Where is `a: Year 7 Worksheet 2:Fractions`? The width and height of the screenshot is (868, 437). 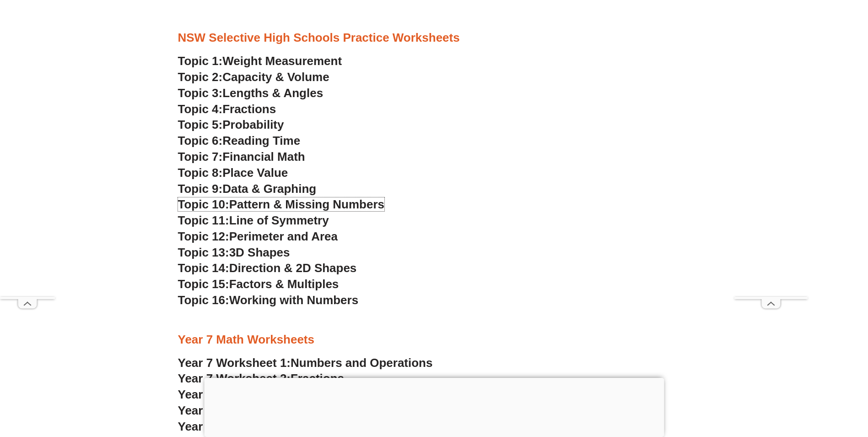 a: Year 7 Worksheet 2:Fractions is located at coordinates (261, 378).